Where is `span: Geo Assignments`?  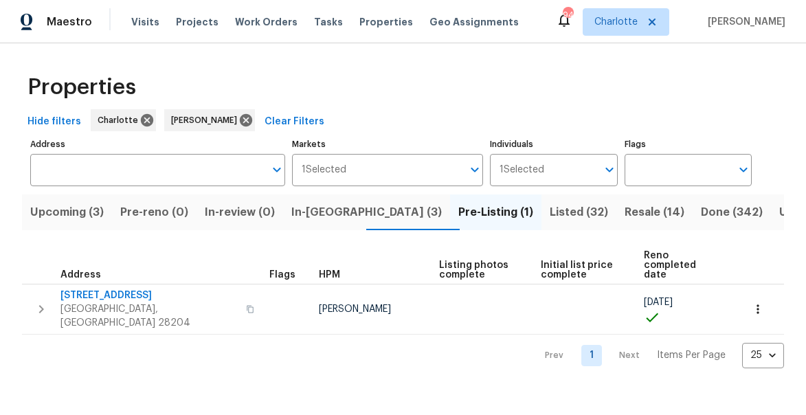
span: Geo Assignments is located at coordinates (474, 22).